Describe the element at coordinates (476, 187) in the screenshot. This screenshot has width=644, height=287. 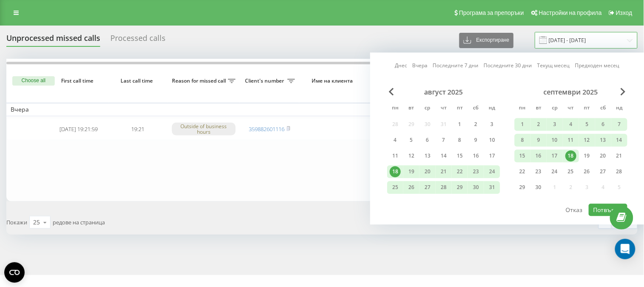
I see `div: съб 30 авг 2025` at that location.